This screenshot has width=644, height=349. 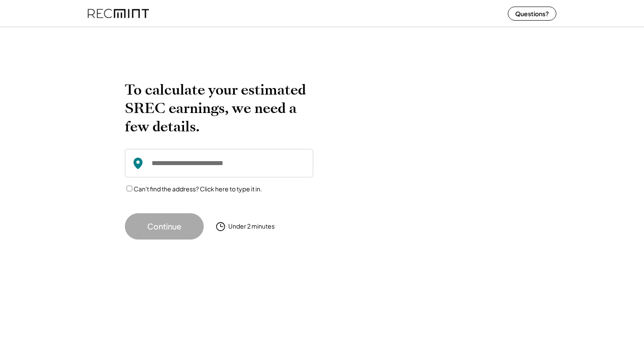 I want to click on img: yH5BAEAAAAALAAAAAABAAEAAAIBRAA7, so click(x=420, y=151).